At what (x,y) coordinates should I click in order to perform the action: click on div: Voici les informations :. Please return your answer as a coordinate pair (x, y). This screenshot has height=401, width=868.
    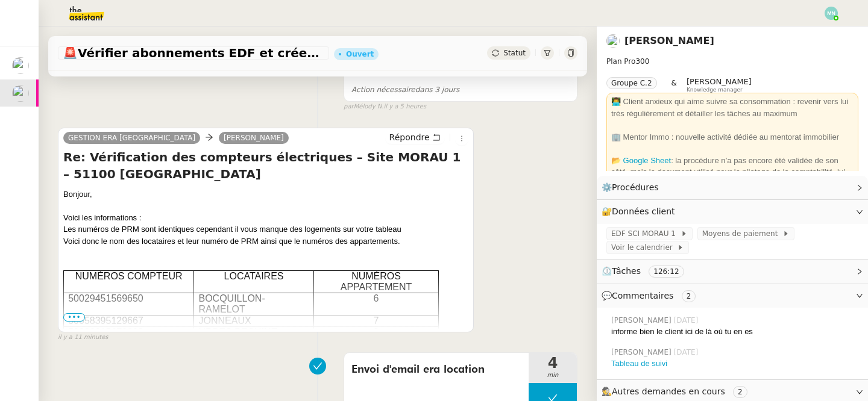
    Looking at the image, I should click on (266, 218).